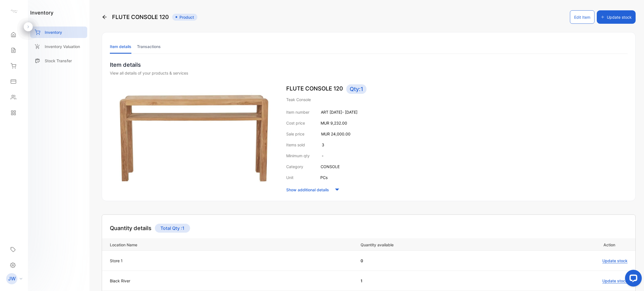 This screenshot has height=291, width=644. Describe the element at coordinates (295, 134) in the screenshot. I see `p: Sale price` at that location.